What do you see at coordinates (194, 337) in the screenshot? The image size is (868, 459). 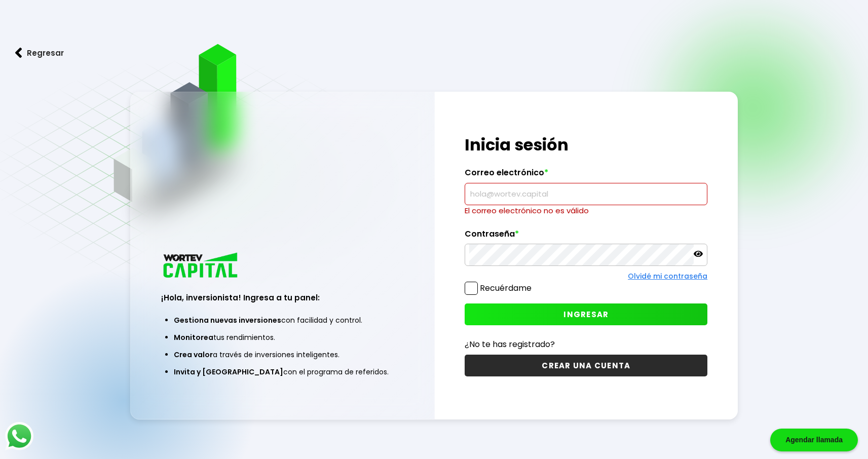 I see `span: Monitorea` at bounding box center [194, 337].